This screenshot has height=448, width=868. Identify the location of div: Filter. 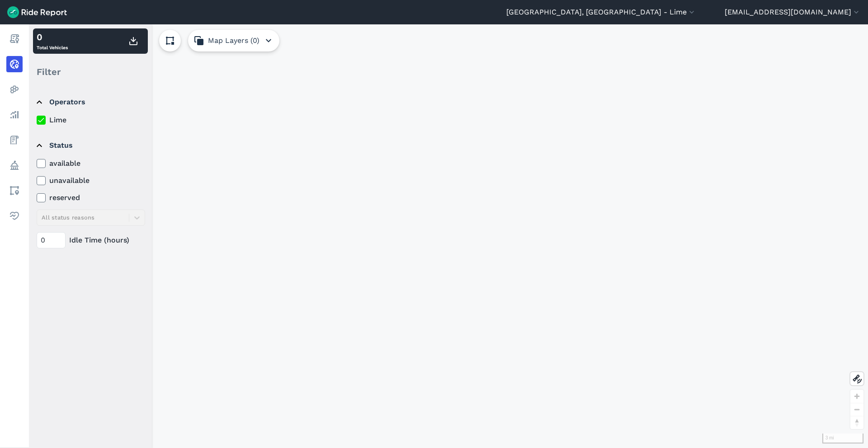
(90, 72).